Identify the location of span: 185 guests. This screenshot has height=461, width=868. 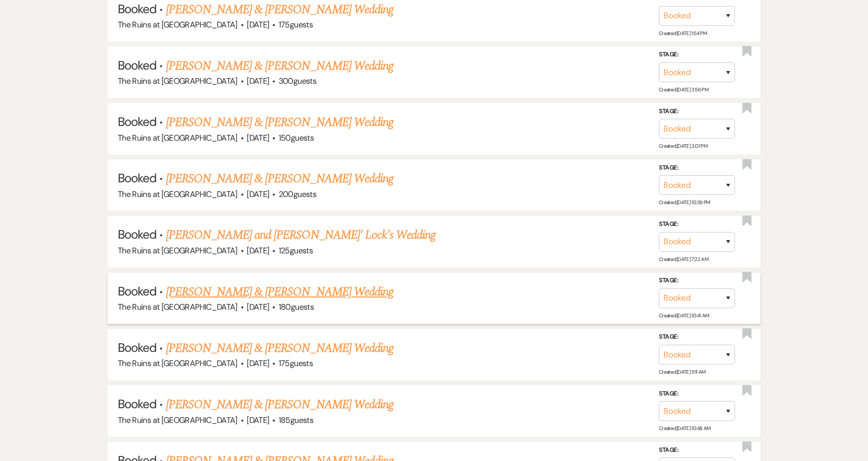
(296, 420).